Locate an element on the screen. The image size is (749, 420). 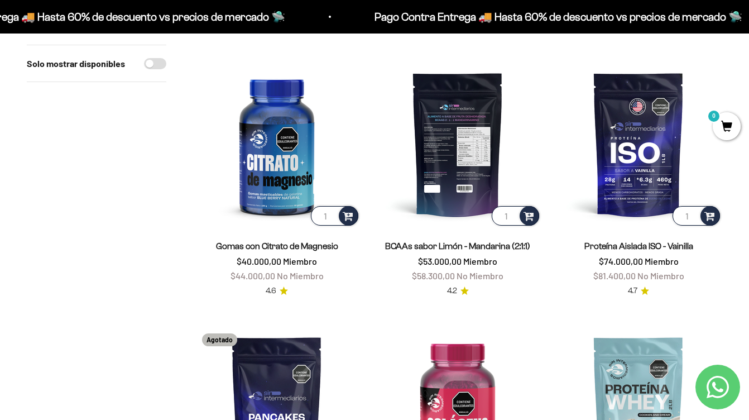
span: 4.7 is located at coordinates (632, 291).